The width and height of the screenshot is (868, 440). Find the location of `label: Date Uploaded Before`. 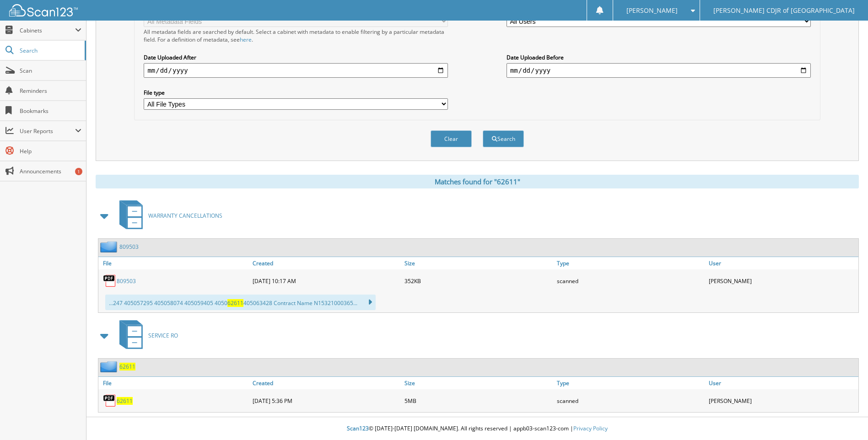

label: Date Uploaded Before is located at coordinates (659, 58).